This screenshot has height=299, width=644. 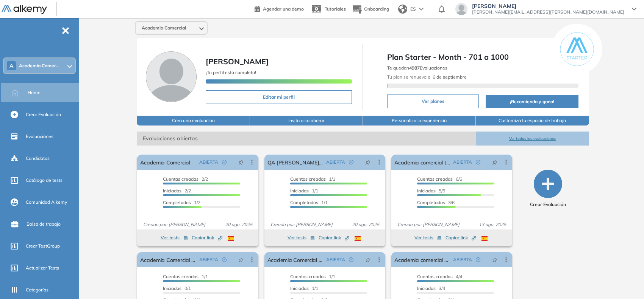 What do you see at coordinates (39, 137) in the screenshot?
I see `span: Evaluaciones` at bounding box center [39, 137].